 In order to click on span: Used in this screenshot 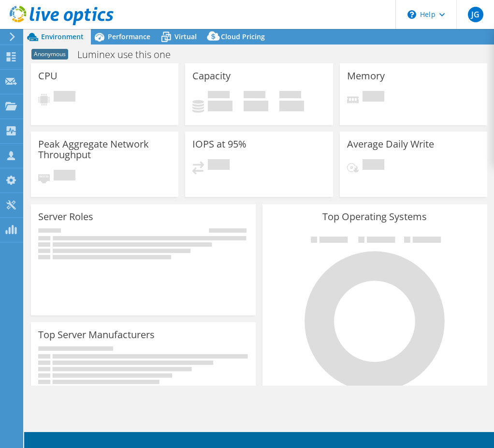, I will do `click(219, 96)`.